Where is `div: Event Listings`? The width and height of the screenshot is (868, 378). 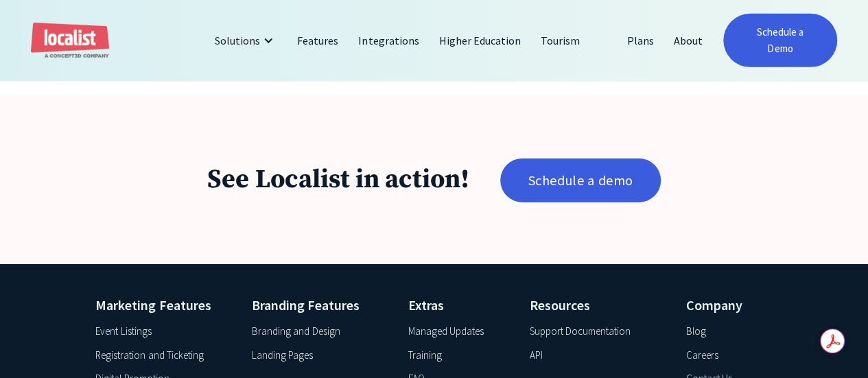
div: Event Listings is located at coordinates (123, 332).